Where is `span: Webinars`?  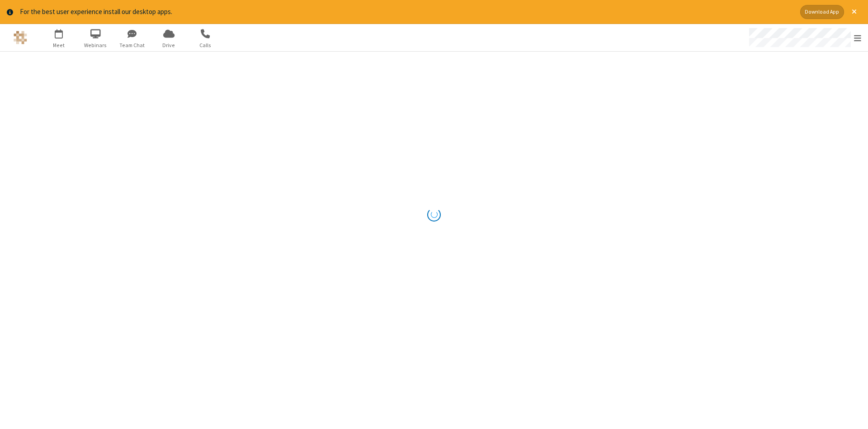 span: Webinars is located at coordinates (95, 46).